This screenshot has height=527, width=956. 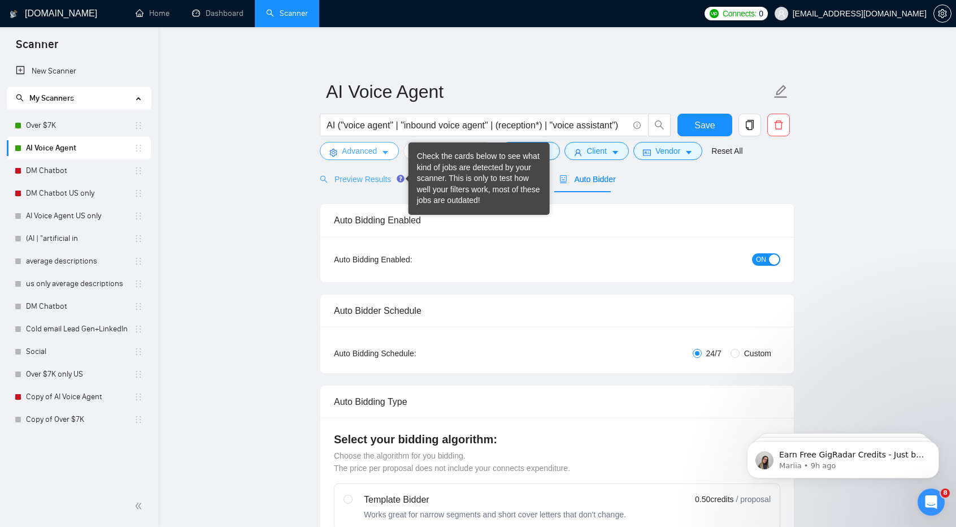 What do you see at coordinates (557, 439) in the screenshot?
I see `h4: Select your bidding algorithm:` at bounding box center [557, 439].